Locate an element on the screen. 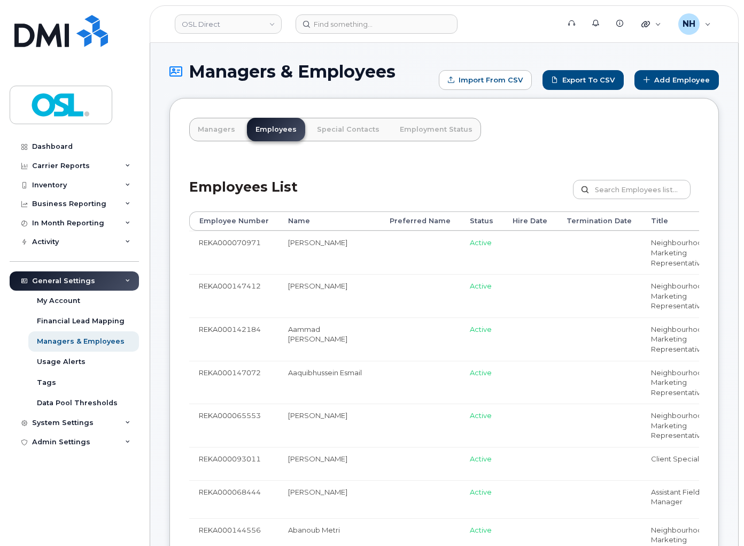  td: Assistant Field Manager is located at coordinates (679, 498).